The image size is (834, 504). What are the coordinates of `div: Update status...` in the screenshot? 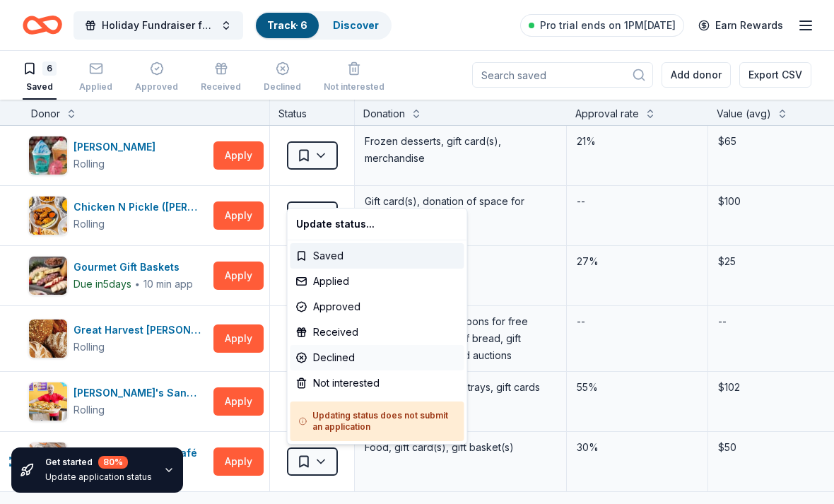 It's located at (378, 224).